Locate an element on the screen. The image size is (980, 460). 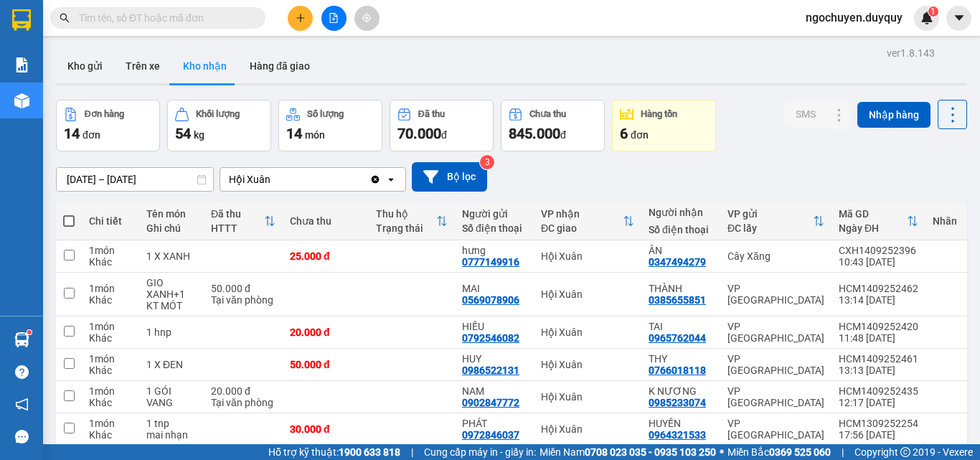
button: Trên xe is located at coordinates (143, 66).